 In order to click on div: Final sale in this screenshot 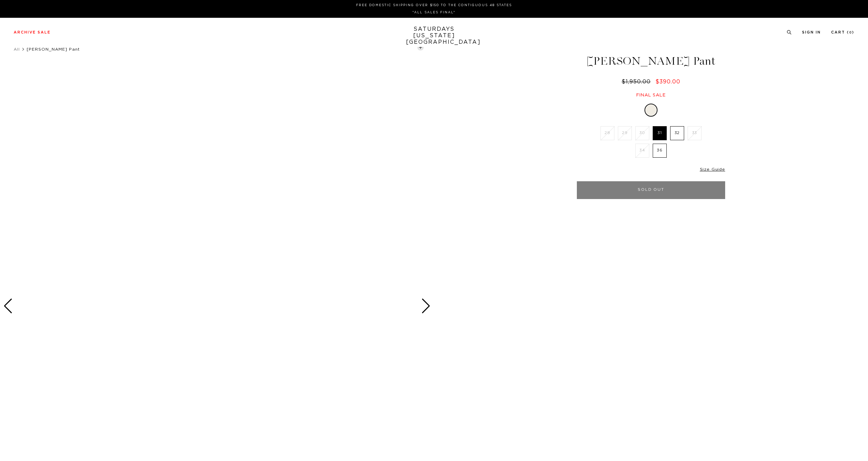, I will do `click(651, 95)`.